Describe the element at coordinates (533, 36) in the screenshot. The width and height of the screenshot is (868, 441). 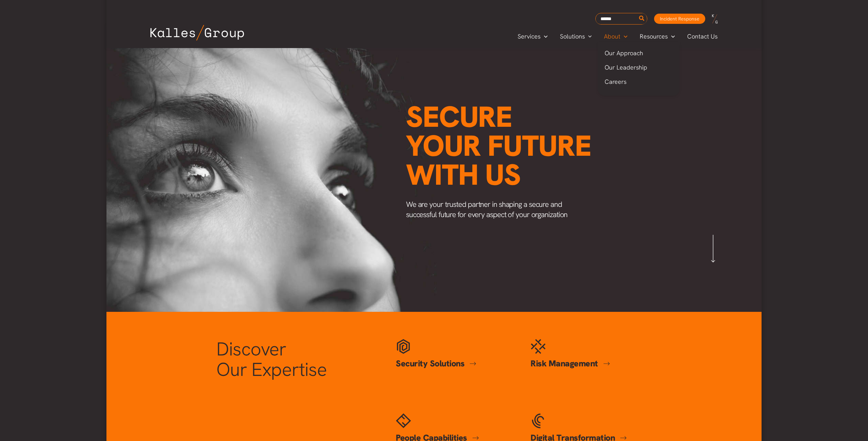
I see `a: ServicesMenu Toggle` at that location.